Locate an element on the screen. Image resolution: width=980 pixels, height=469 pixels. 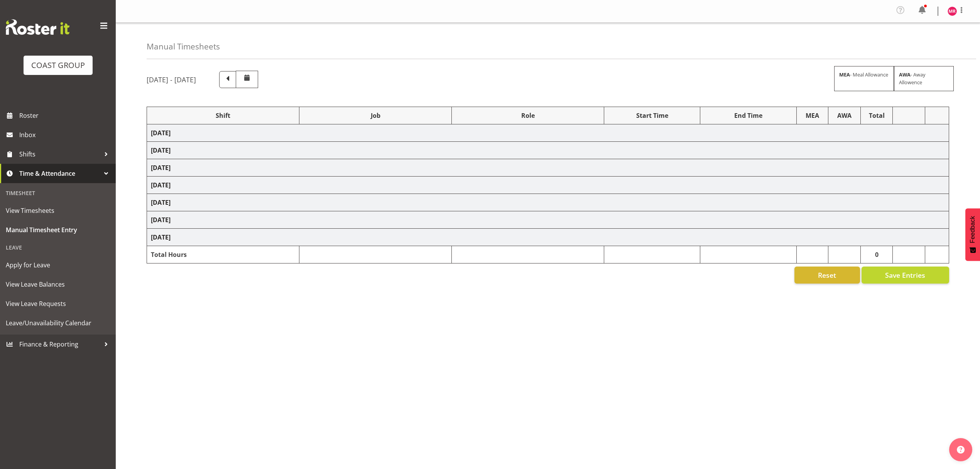
a: Manual Timesheet Entry is located at coordinates (58, 230).